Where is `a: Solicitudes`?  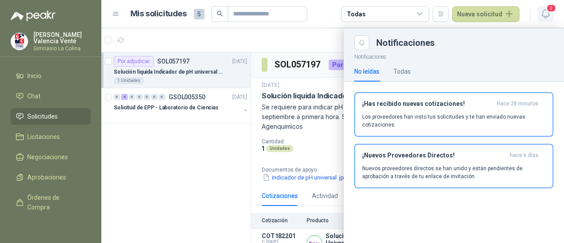 a: Solicitudes is located at coordinates (51, 116).